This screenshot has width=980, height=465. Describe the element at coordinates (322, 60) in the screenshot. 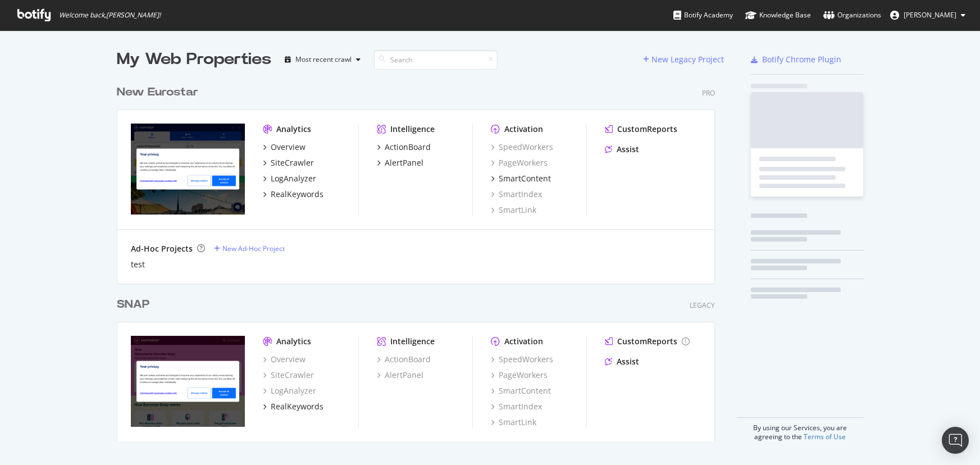

I see `button: Most recent crawl` at that location.